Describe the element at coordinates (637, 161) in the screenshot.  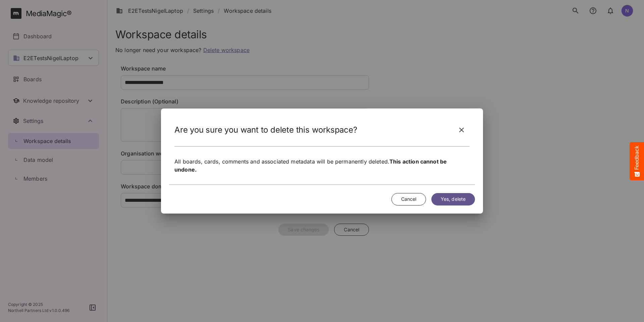
I see `button: Feedback` at that location.